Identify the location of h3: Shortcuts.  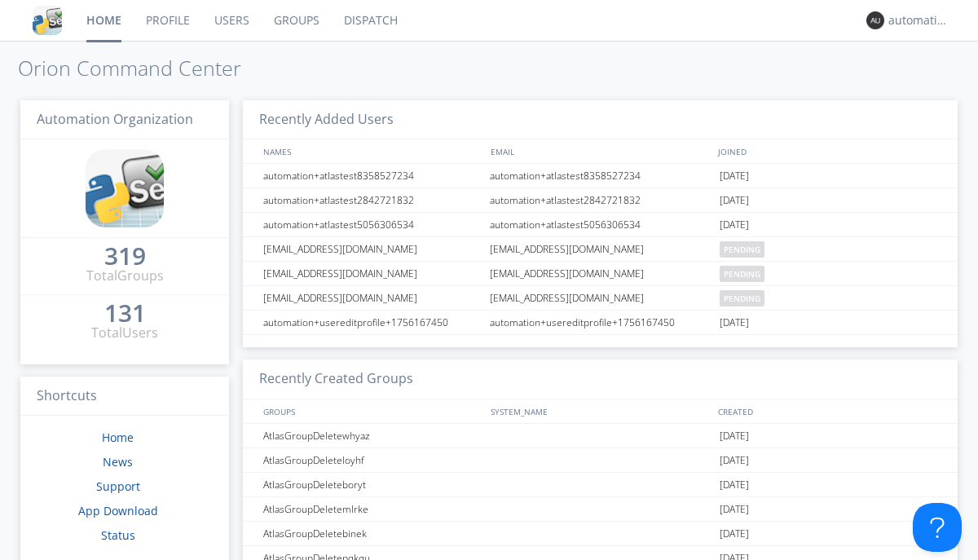
(124, 396).